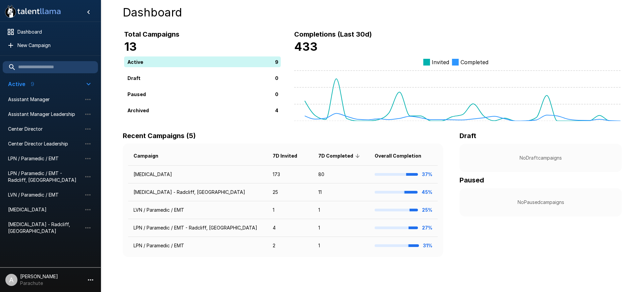  I want to click on p: 4, so click(277, 110).